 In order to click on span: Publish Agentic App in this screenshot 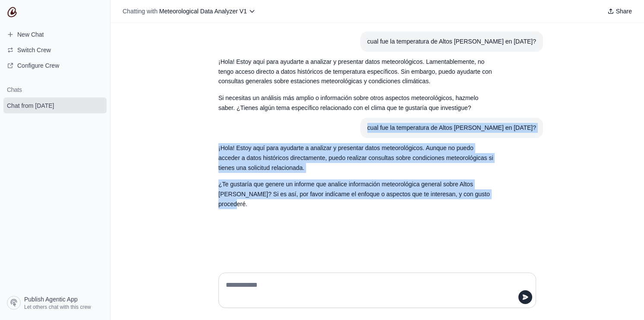, I will do `click(51, 299)`.